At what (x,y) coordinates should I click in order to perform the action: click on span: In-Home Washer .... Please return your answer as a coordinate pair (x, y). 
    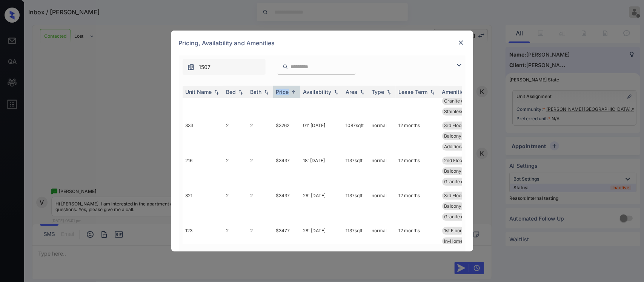
    Looking at the image, I should click on (465, 241).